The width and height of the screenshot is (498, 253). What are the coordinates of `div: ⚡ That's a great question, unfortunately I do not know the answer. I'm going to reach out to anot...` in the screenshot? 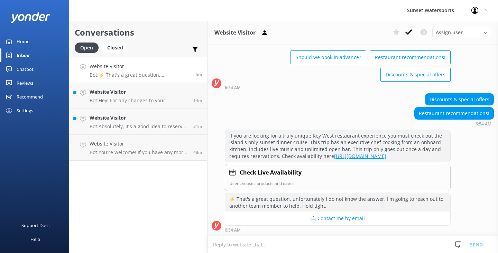 It's located at (337, 202).